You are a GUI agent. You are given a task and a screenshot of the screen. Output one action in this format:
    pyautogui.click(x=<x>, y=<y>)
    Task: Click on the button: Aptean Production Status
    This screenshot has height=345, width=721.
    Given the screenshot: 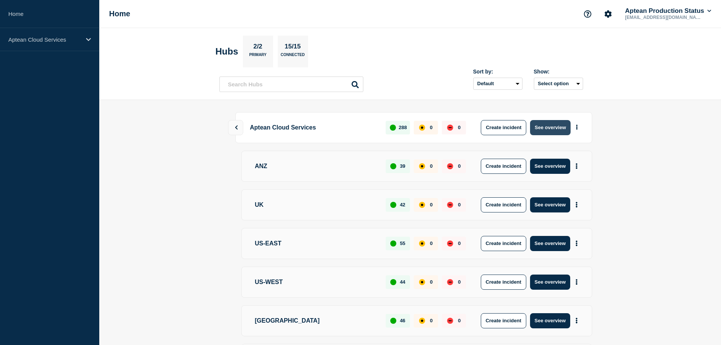 What is the action you would take?
    pyautogui.click(x=668, y=11)
    